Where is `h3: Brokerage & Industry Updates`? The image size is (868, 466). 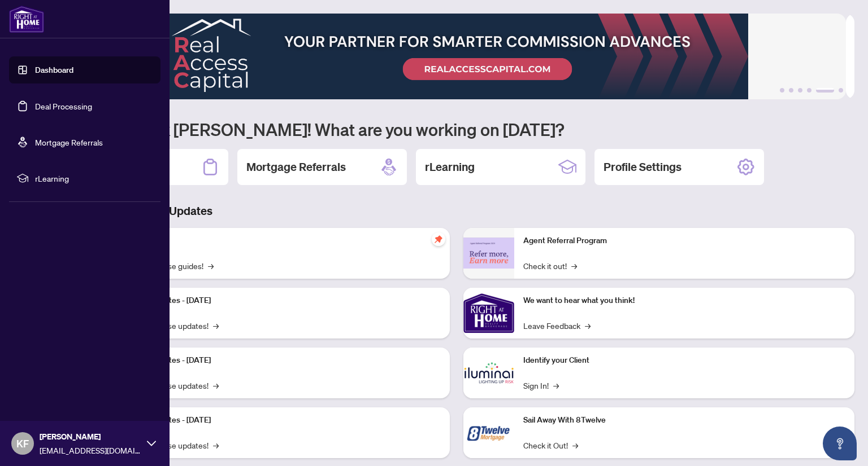
h3: Brokerage & Industry Updates is located at coordinates (456, 211).